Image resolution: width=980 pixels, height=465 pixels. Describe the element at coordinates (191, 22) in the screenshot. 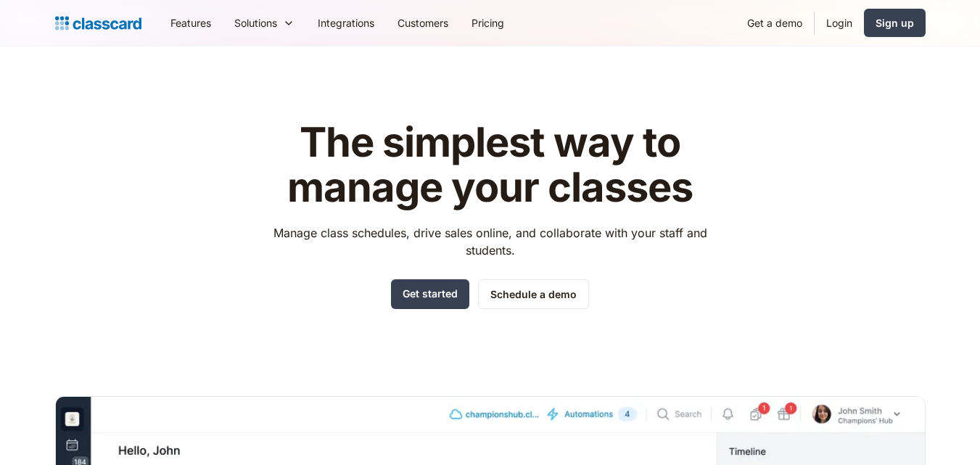

I see `a: Features` at that location.